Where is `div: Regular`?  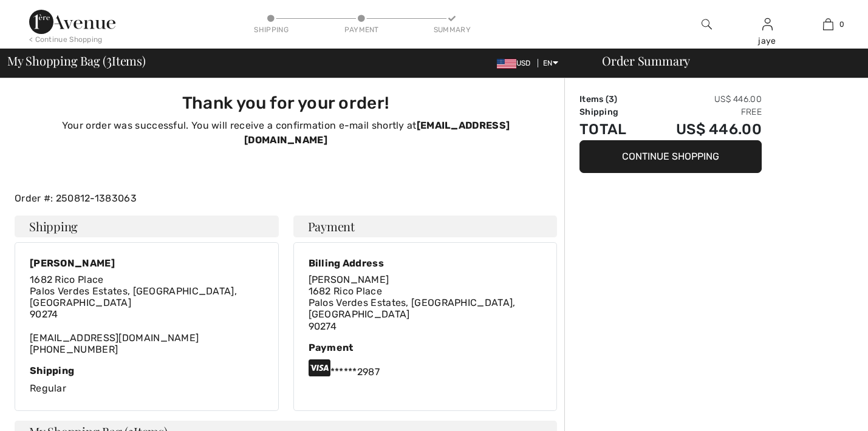
div: Regular is located at coordinates (146, 380).